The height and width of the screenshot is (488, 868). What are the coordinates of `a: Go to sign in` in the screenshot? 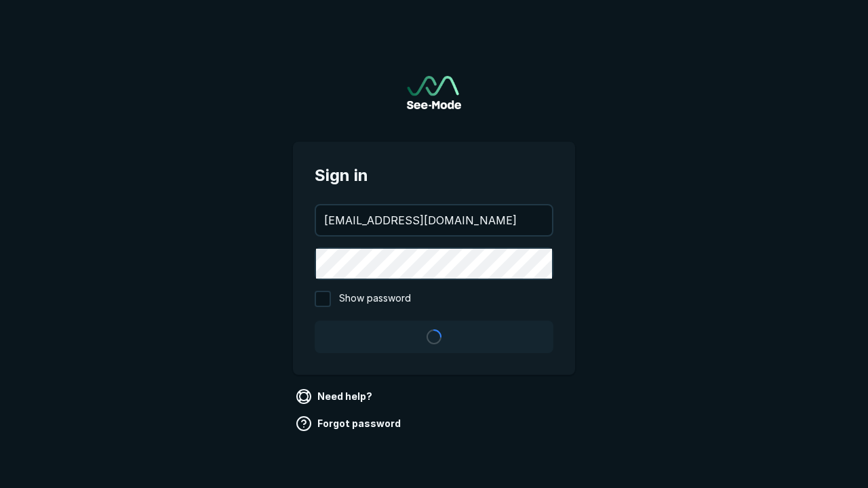 It's located at (434, 92).